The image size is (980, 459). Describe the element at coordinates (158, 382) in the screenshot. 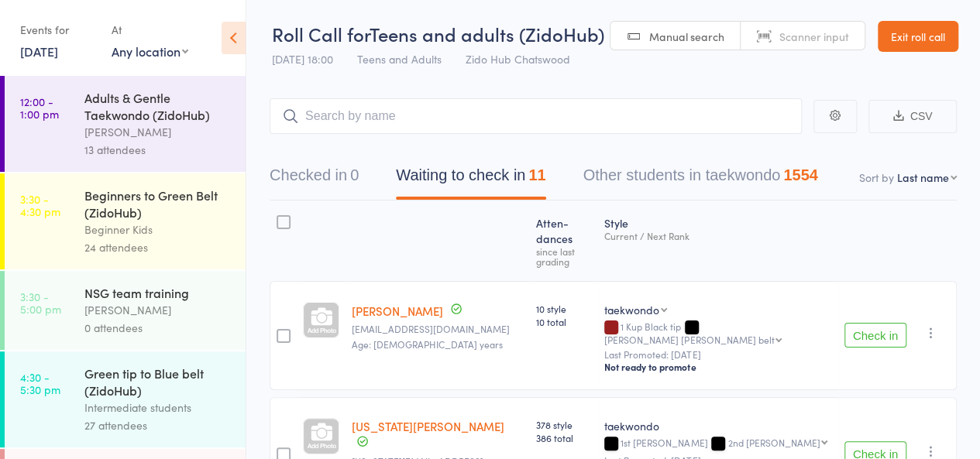

I see `div: Green tip to Blue belt (ZidoHub)` at that location.